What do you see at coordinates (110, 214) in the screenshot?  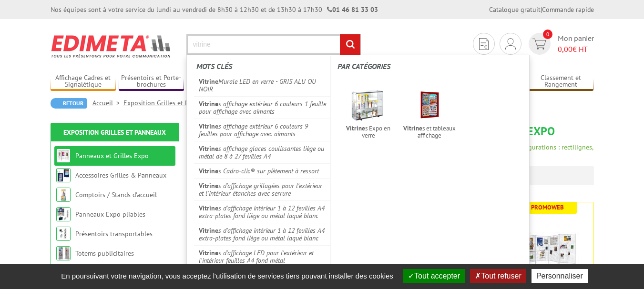 I see `a: Panneaux Expo pliables` at bounding box center [110, 214].